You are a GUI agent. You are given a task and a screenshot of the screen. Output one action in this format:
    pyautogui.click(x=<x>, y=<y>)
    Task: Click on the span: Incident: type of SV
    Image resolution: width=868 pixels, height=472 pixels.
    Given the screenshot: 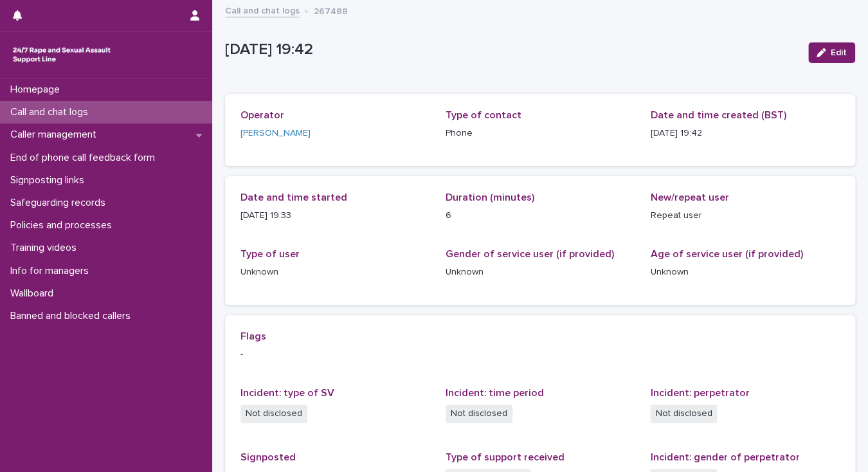 What is the action you would take?
    pyautogui.click(x=287, y=393)
    